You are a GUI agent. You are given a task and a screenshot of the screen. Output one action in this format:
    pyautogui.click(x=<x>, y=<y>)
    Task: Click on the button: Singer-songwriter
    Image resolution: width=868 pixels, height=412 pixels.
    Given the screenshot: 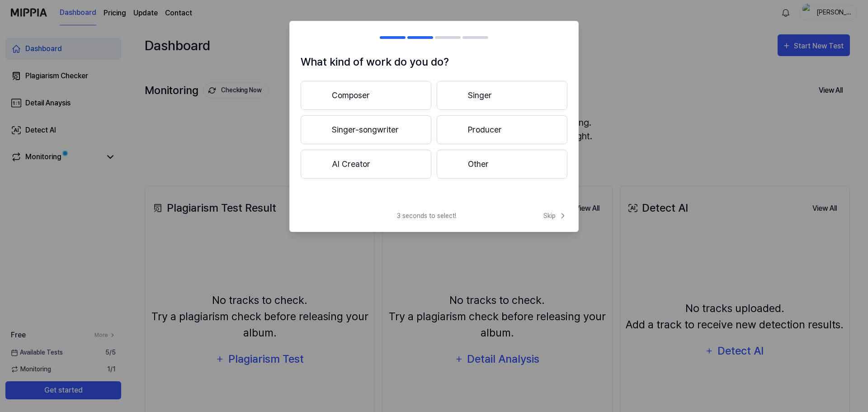 What is the action you would take?
    pyautogui.click(x=366, y=130)
    